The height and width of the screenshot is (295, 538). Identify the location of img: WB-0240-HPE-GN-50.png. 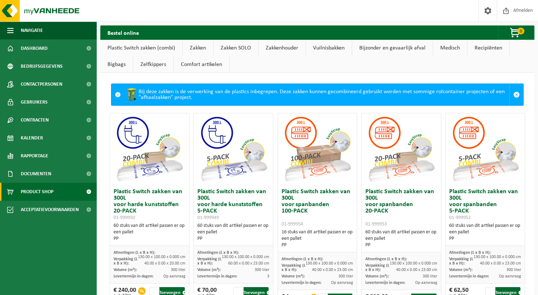
(131, 95).